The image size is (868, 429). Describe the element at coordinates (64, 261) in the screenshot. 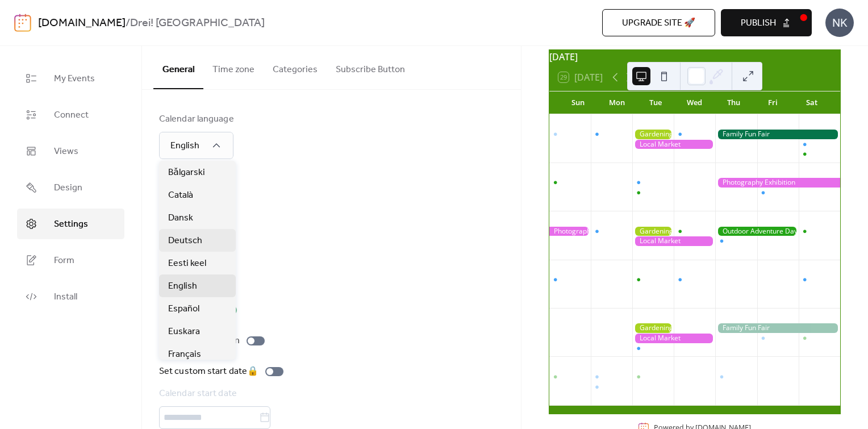

I see `span: Form` at that location.